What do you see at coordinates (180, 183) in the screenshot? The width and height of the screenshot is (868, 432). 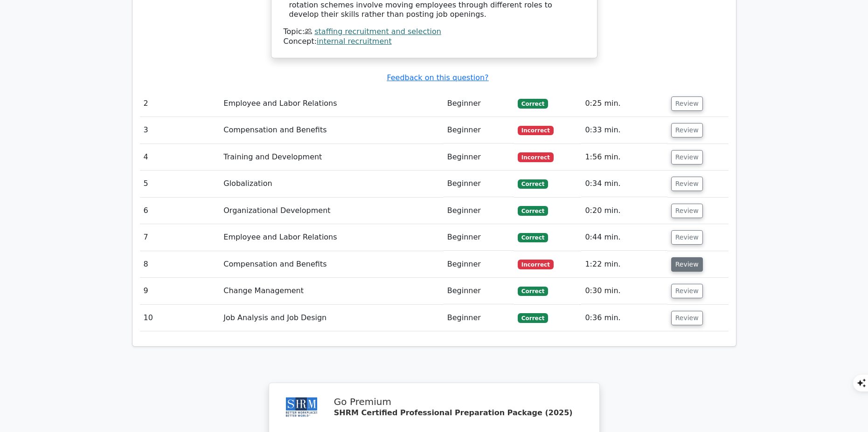 I see `td: 5` at bounding box center [180, 183].